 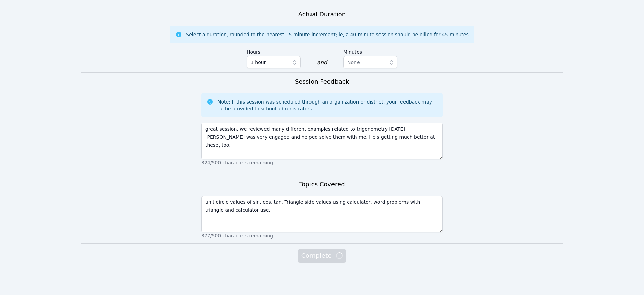 I want to click on label: Hours, so click(x=274, y=51).